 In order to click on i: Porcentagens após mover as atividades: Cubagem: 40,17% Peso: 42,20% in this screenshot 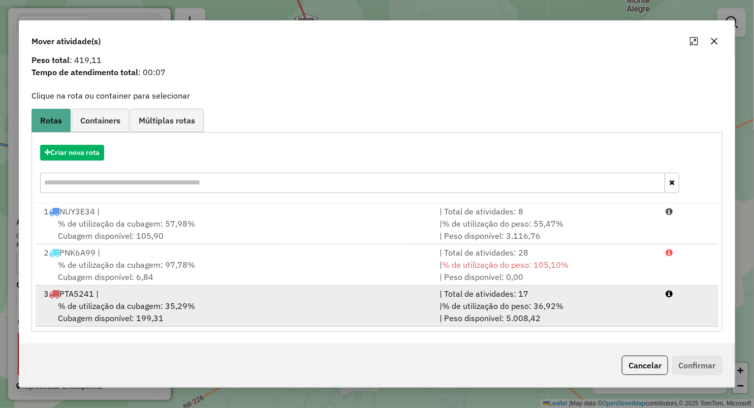, I will do `click(669, 294)`.